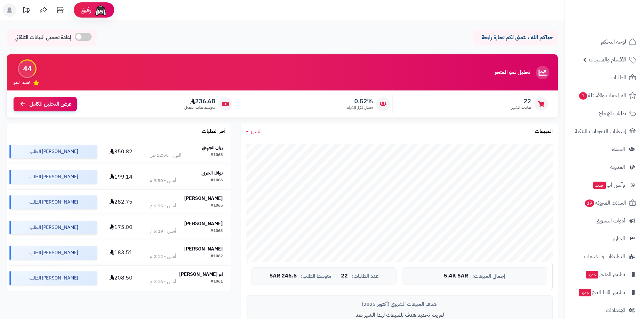  I want to click on span: عرض التحليل الكامل, so click(51, 104).